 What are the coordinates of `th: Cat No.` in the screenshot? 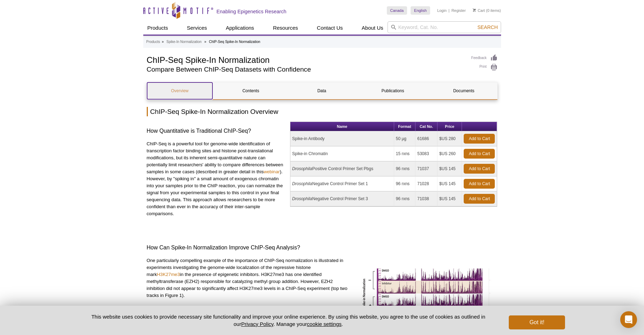 It's located at (426, 126).